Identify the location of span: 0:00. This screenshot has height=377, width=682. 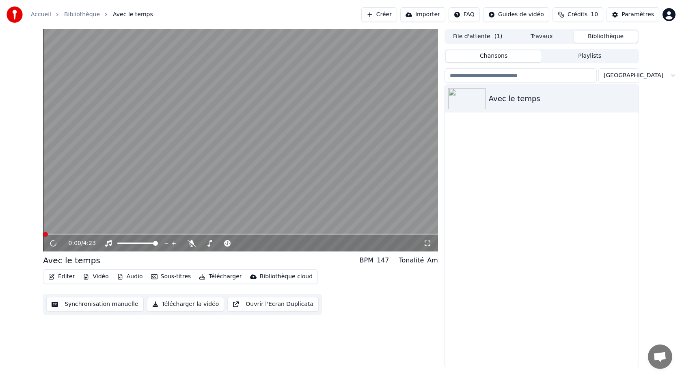
(75, 243).